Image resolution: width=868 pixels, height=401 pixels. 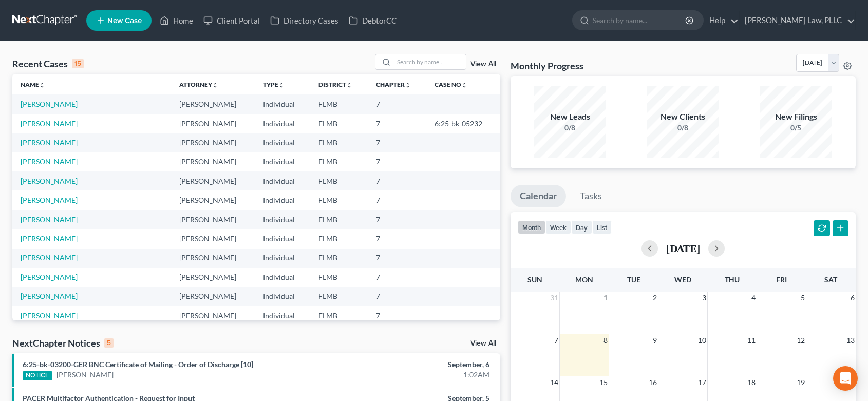 What do you see at coordinates (655, 340) in the screenshot?
I see `span: 9` at bounding box center [655, 340].